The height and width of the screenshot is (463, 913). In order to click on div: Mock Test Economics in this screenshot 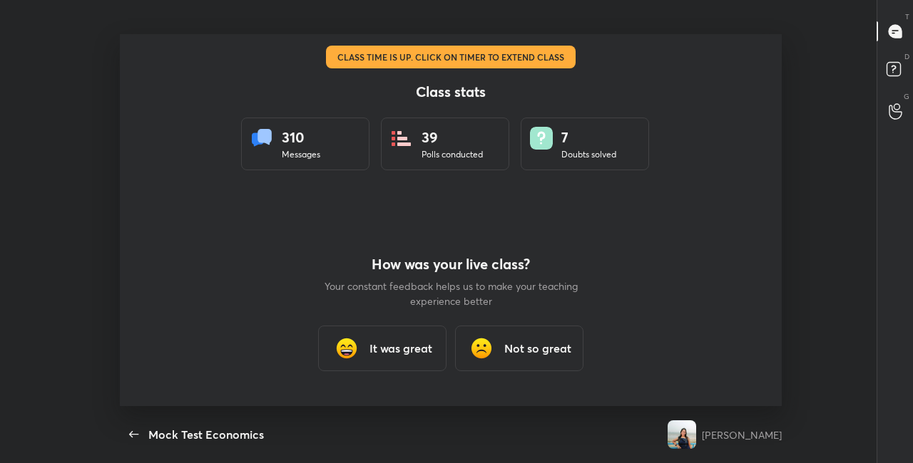, I will do `click(206, 435)`.